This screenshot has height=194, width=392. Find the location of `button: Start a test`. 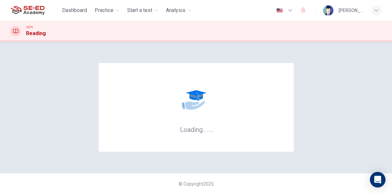

button: Start a test is located at coordinates (142, 10).